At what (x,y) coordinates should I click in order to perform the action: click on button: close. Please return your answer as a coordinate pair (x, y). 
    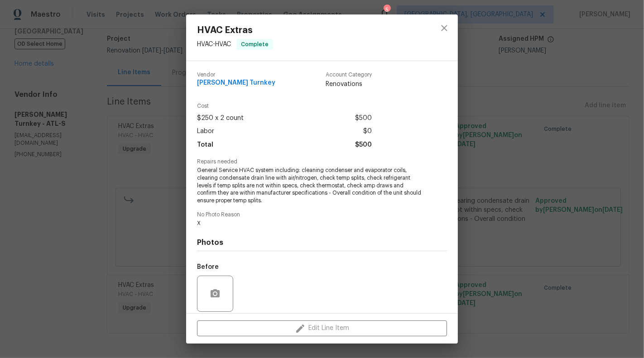
    Looking at the image, I should click on (444, 28).